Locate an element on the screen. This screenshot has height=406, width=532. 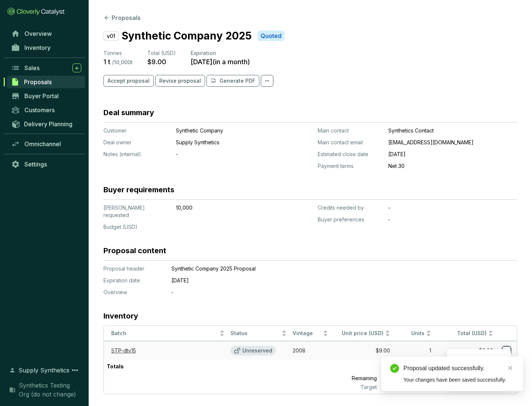
span: Accept proposal is located at coordinates (128, 81).